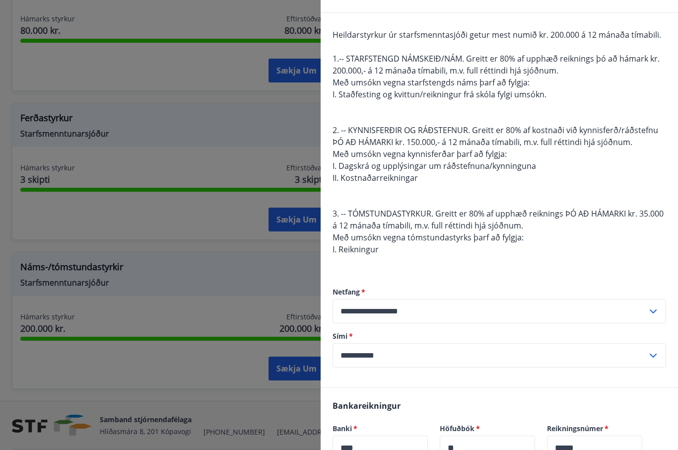  I want to click on span: II. Kostnaðarreikningar, so click(375, 178).